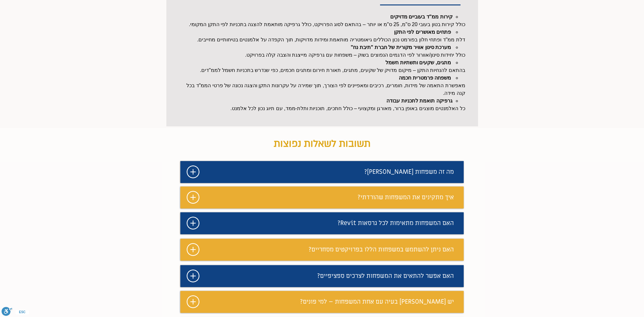  Describe the element at coordinates (322, 109) in the screenshot. I see `p: כל האלמנטים מוצגים באופן ברור, מאורגן ומקצועי – כולל חתכים, תוכניות ותלת-ממד, עם תיוג נכון לכל אל...` at that location.